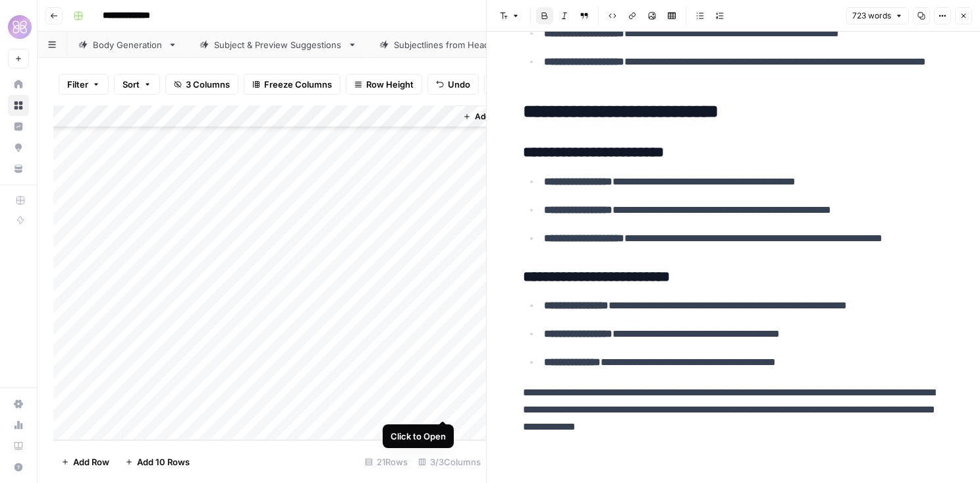  Describe the element at coordinates (18, 404) in the screenshot. I see `a: Settings` at that location.